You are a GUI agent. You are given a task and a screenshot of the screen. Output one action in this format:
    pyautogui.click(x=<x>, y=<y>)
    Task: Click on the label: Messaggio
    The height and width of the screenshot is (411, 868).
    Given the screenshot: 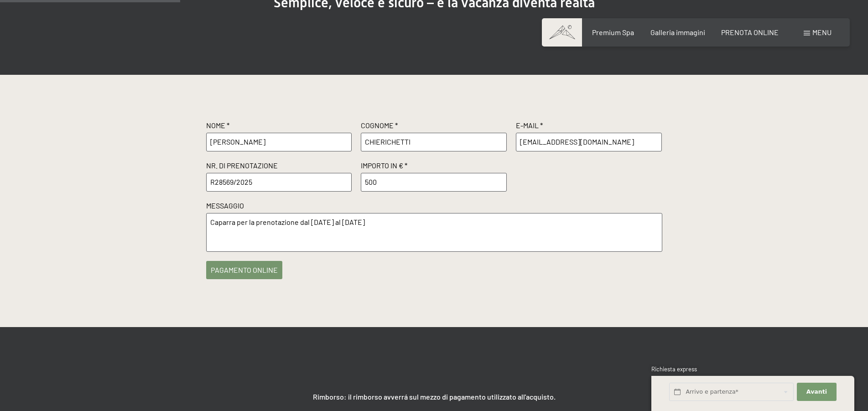 What is the action you would take?
    pyautogui.click(x=434, y=207)
    